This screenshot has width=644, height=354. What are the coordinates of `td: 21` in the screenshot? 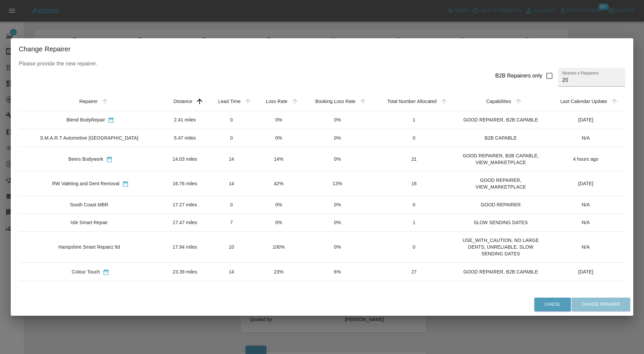 It's located at (414, 159).